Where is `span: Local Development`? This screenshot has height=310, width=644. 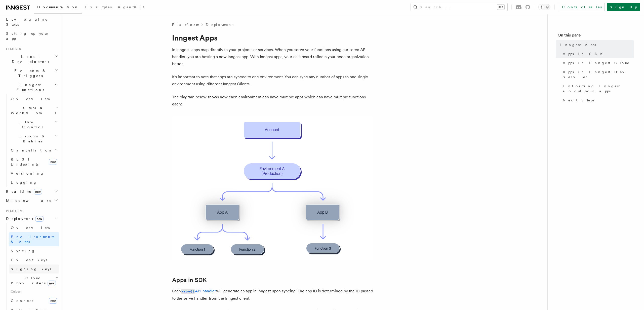
span: Local Development is located at coordinates (30, 59).